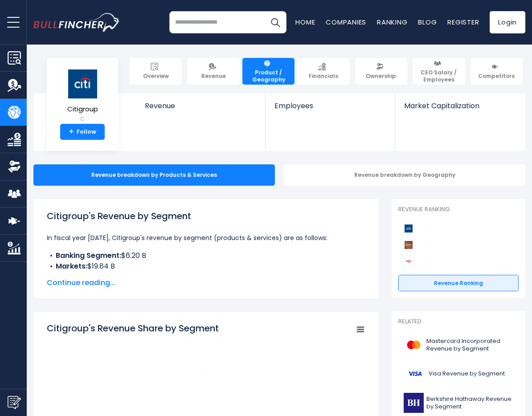 This screenshot has width=532, height=416. Describe the element at coordinates (83, 132) in the screenshot. I see `a: +Follow` at that location.